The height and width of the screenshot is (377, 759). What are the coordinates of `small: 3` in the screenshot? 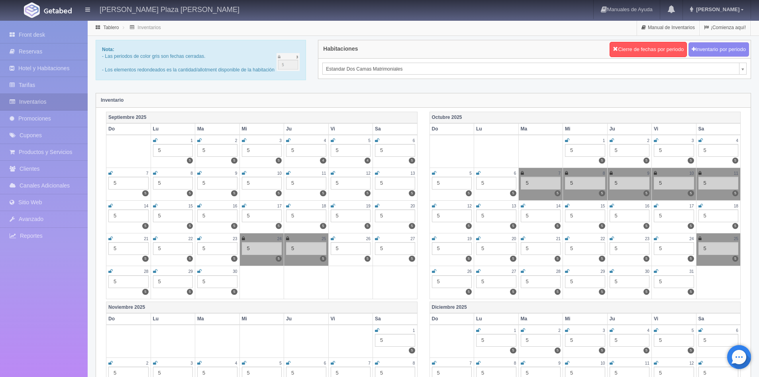 It's located at (281, 140).